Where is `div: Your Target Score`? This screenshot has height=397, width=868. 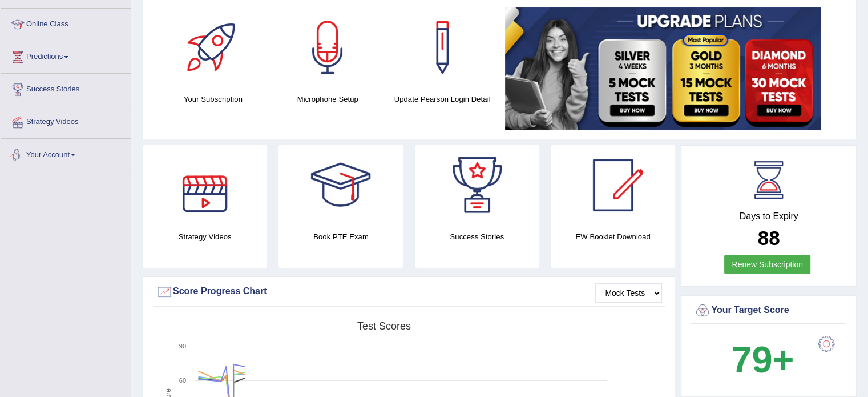
div: Your Target Score is located at coordinates (768, 311).